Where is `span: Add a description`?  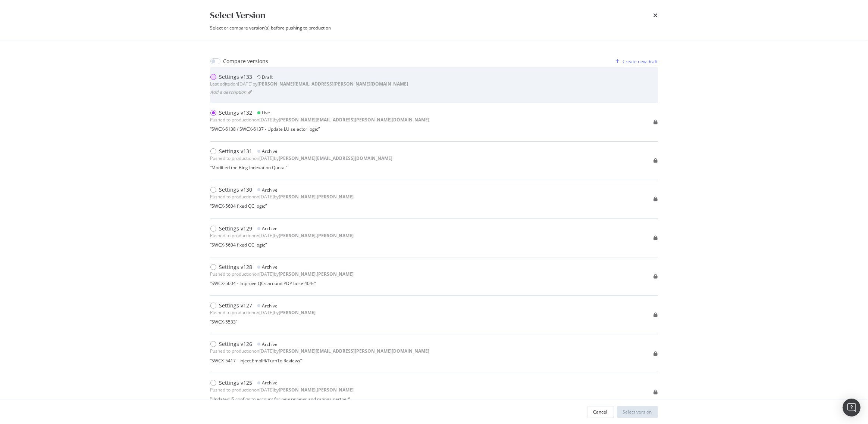 span: Add a description is located at coordinates (228, 92).